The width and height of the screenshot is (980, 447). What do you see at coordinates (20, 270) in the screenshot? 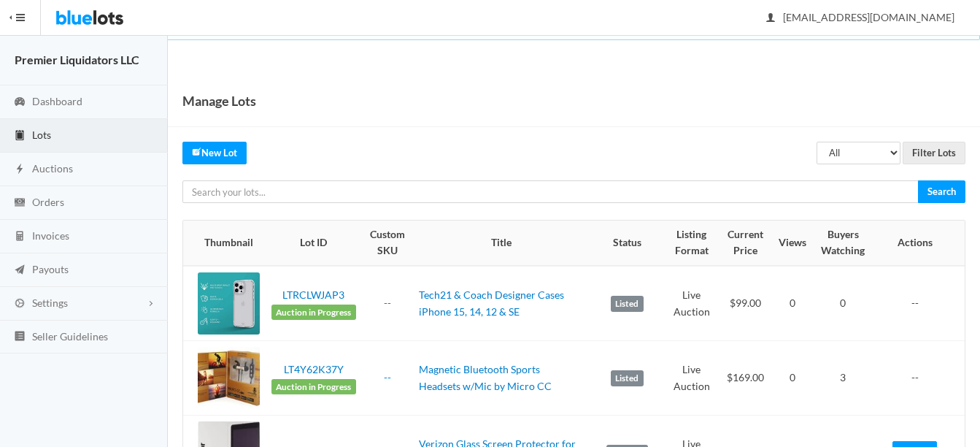
I see `ion-icon: paper plane` at bounding box center [20, 270].